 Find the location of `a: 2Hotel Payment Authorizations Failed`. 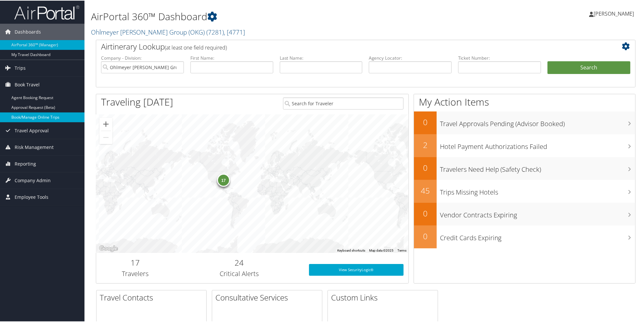

a: 2Hotel Payment Authorizations Failed is located at coordinates (525, 145).